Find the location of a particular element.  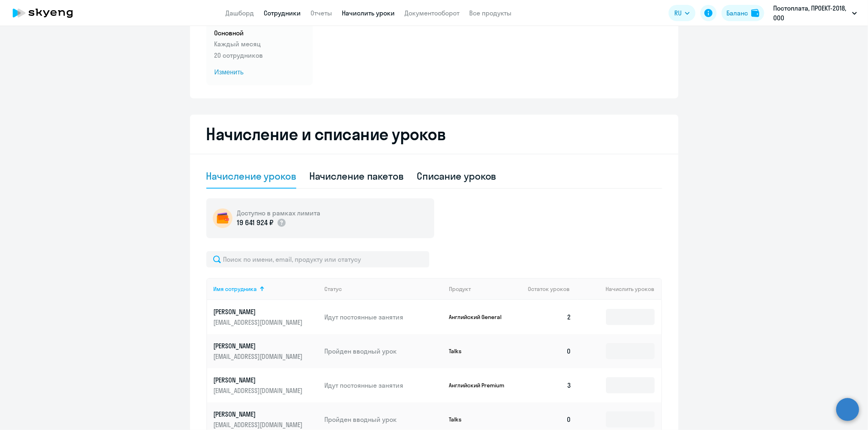

p: Английский Premium is located at coordinates (479, 385).